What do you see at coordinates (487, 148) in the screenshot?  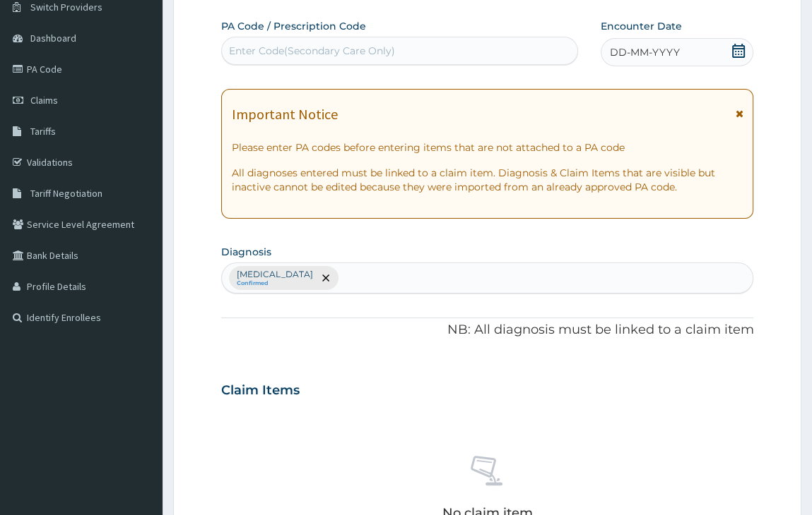 I see `p: Please enter PA codes before entering items that are not attached to a PA code` at bounding box center [487, 148].